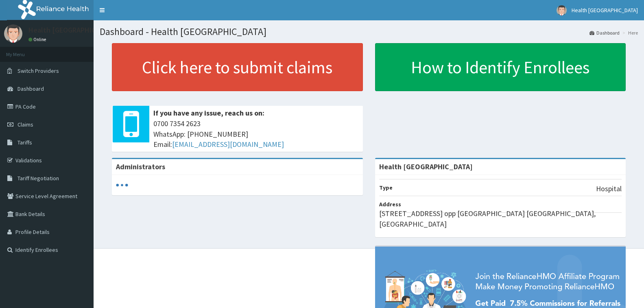 This screenshot has height=308, width=644. I want to click on a: Click here to submit claims, so click(237, 67).